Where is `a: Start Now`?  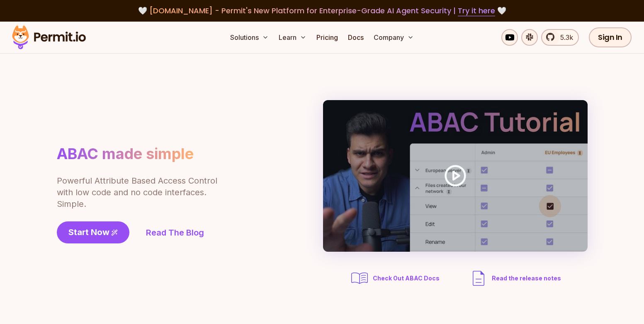
a: Start Now is located at coordinates (93, 232).